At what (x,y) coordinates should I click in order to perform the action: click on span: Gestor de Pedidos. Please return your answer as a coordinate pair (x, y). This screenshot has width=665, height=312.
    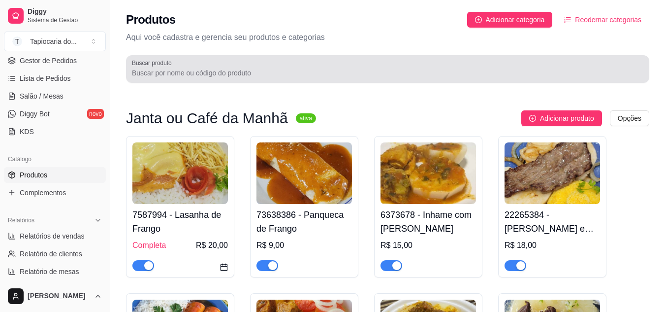
    Looking at the image, I should click on (48, 61).